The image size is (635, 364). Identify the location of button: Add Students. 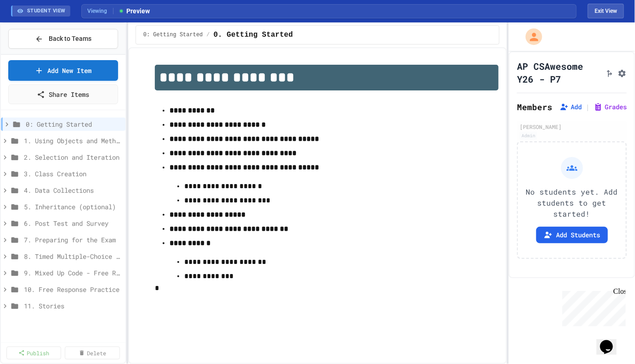
(572, 235).